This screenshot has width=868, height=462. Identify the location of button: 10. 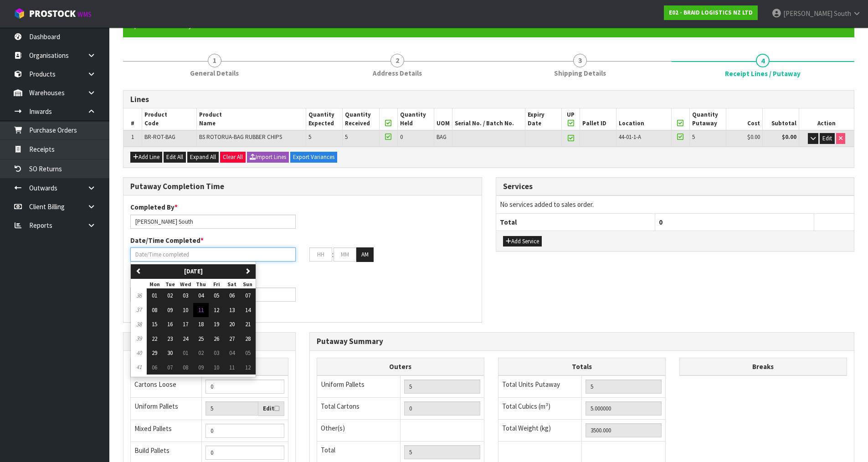
(186, 310).